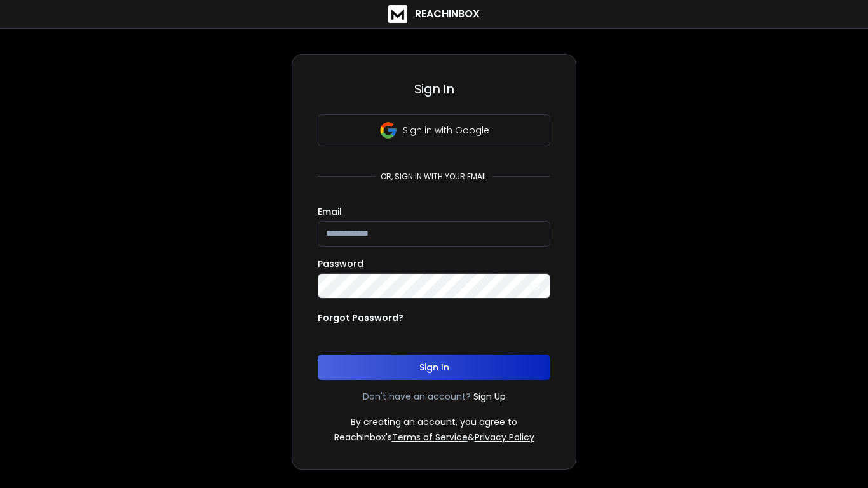 The image size is (868, 488). I want to click on p: Sign in with Google, so click(445, 130).